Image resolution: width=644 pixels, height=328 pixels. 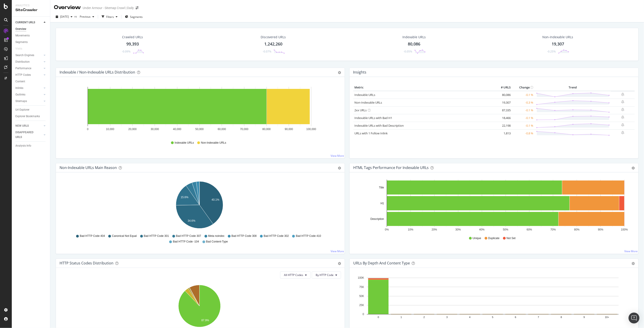 What do you see at coordinates (27, 135) in the screenshot?
I see `div: DISAPPEARED URLS` at bounding box center [27, 135].